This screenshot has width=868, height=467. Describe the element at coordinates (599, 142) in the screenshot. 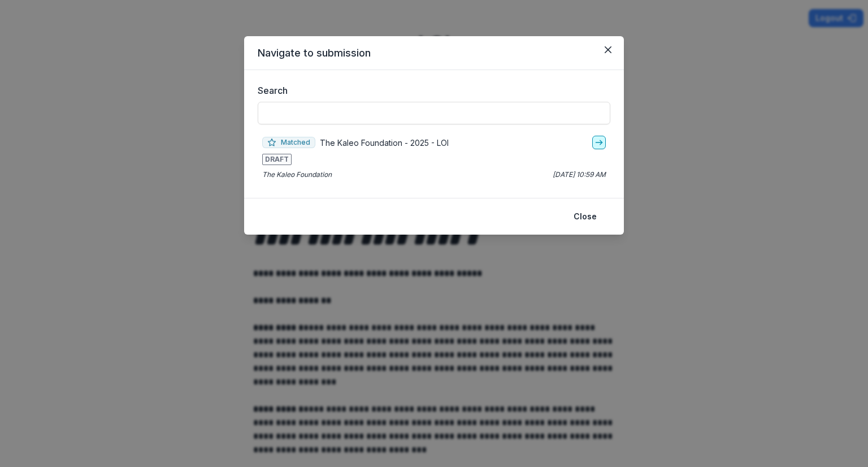

I see `a: go-to` at that location.